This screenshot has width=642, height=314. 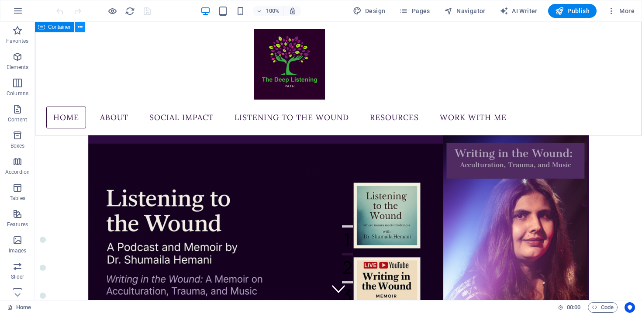 I want to click on p: Features, so click(x=17, y=225).